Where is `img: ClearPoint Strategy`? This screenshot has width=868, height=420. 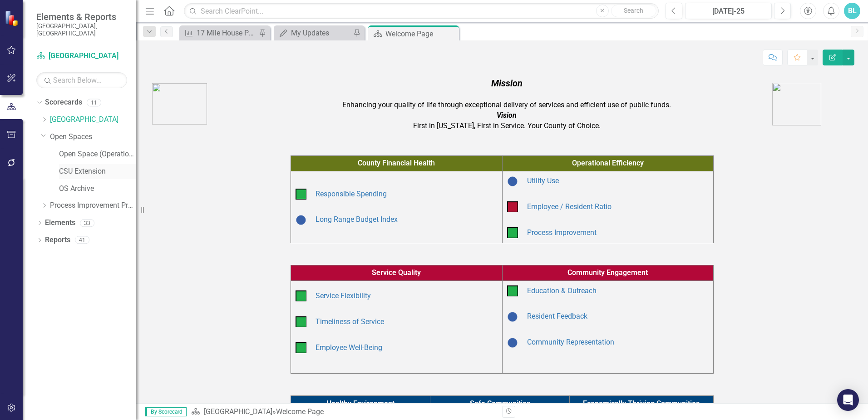
img: ClearPoint Strategy is located at coordinates (12, 18).